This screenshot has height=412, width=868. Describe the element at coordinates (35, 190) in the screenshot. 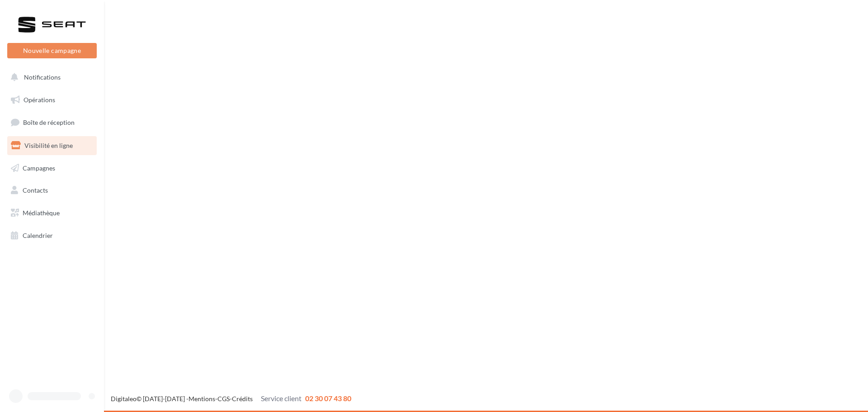

I see `span: Contacts` at that location.